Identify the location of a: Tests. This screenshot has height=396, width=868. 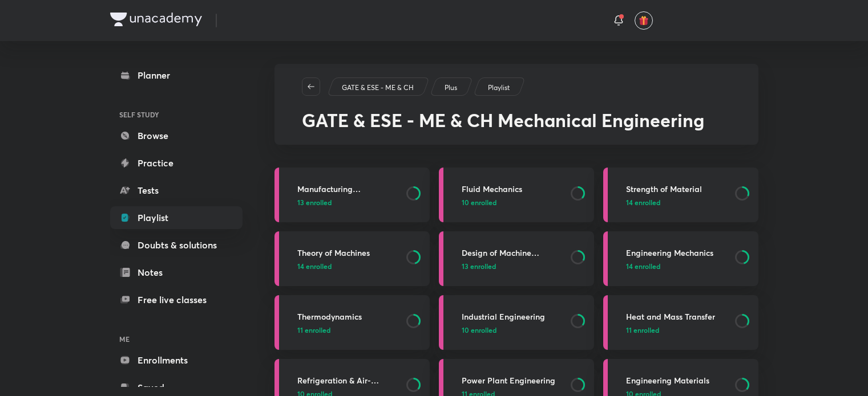
(176, 190).